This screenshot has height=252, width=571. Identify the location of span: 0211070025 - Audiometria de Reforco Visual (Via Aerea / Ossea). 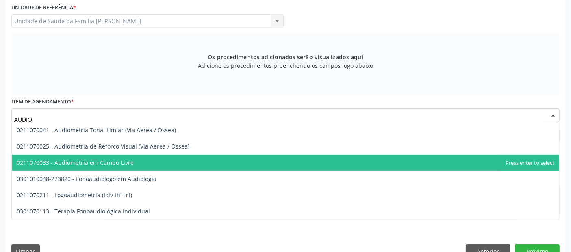
(103, 146).